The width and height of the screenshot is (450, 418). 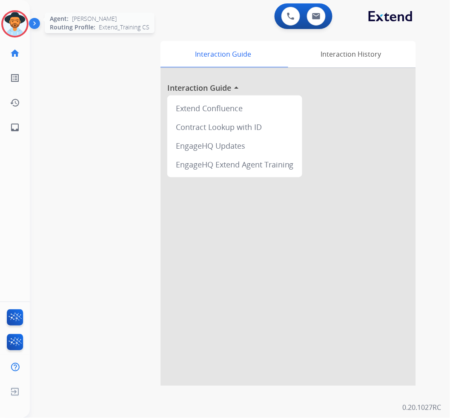 I want to click on mat-icon: list_alt, so click(x=15, y=78).